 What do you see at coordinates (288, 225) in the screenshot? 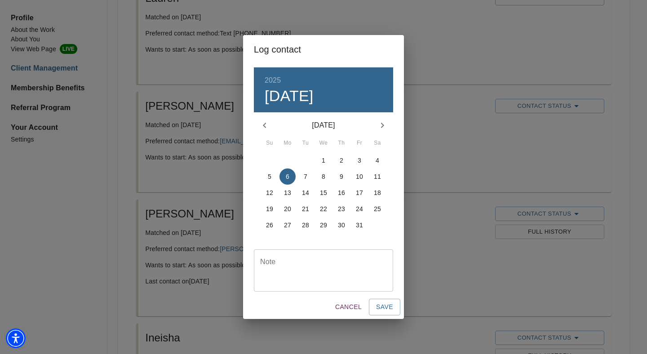
I see `p: 27` at bounding box center [288, 225].